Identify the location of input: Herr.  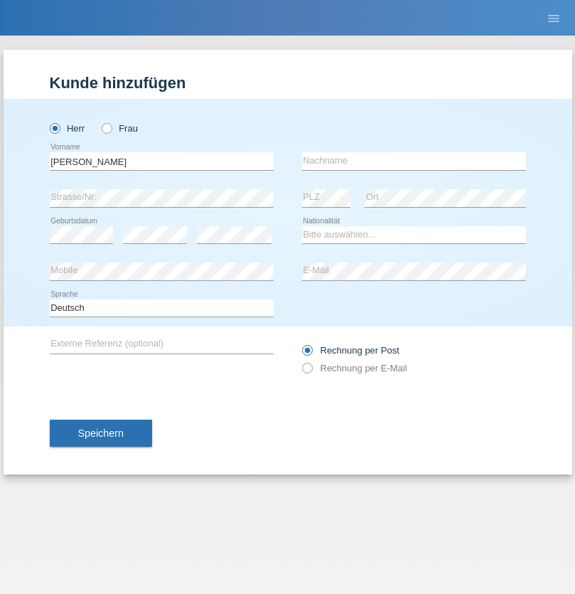
(54, 127).